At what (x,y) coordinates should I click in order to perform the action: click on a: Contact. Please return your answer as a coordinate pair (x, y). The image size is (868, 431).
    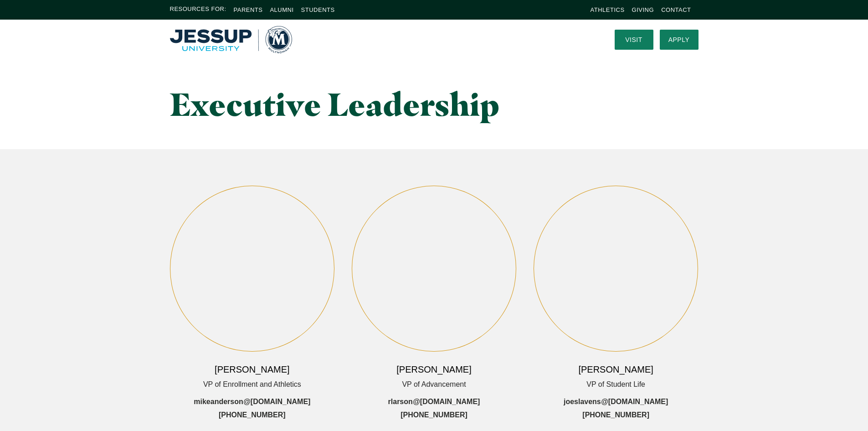
    Looking at the image, I should click on (676, 9).